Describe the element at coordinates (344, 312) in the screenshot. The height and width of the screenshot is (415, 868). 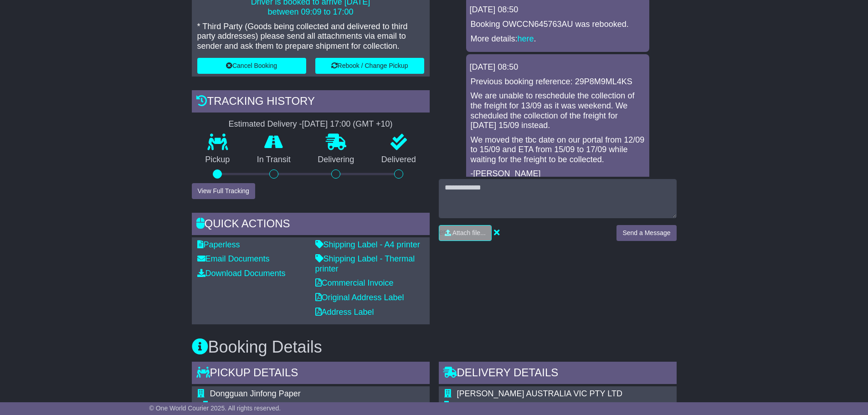
I see `a: Address Label` at that location.